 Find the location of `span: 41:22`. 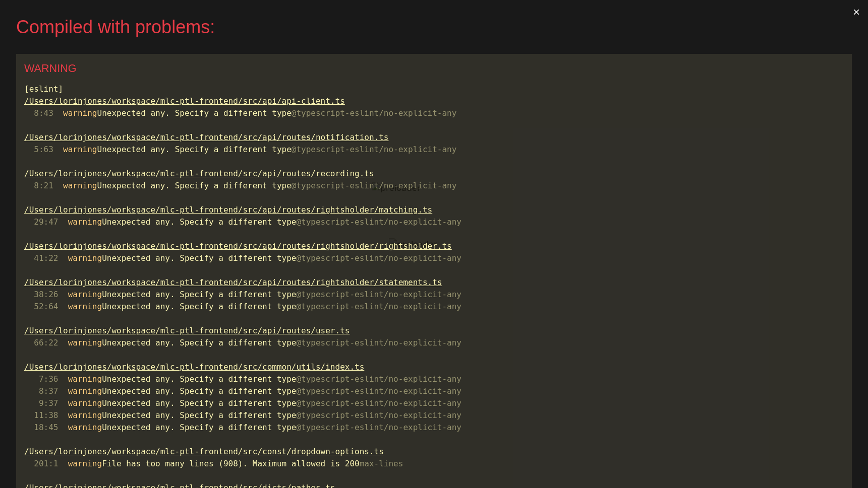

span: 41:22 is located at coordinates (46, 258).